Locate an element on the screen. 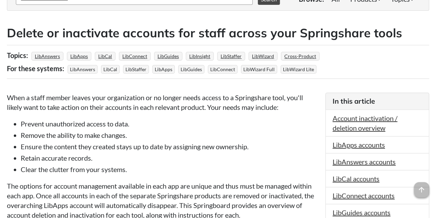  a: LibConnect accounts is located at coordinates (364, 195).